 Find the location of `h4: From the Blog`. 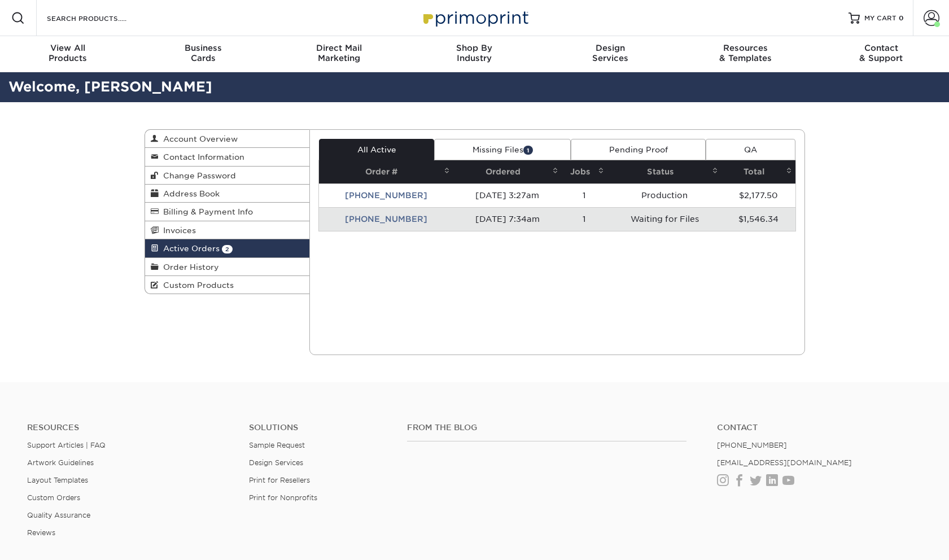

h4: From the Blog is located at coordinates (547, 428).